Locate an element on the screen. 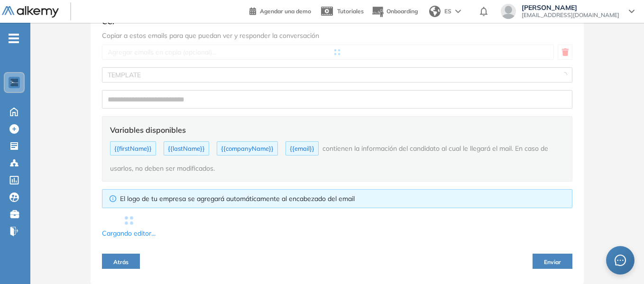 The image size is (644, 284). div: El logo de tu empresa se agregará automáticamente al encabezado del email is located at coordinates (343, 199).